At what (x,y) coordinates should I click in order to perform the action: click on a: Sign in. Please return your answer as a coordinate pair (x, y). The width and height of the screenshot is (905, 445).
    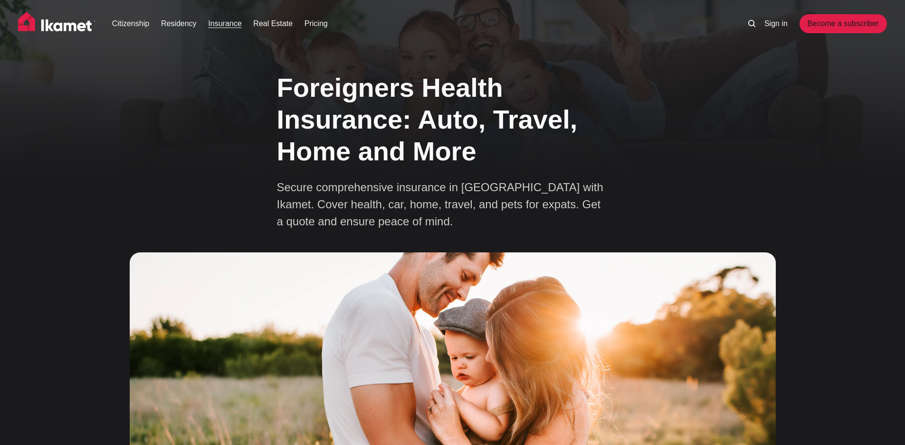
    Looking at the image, I should click on (775, 24).